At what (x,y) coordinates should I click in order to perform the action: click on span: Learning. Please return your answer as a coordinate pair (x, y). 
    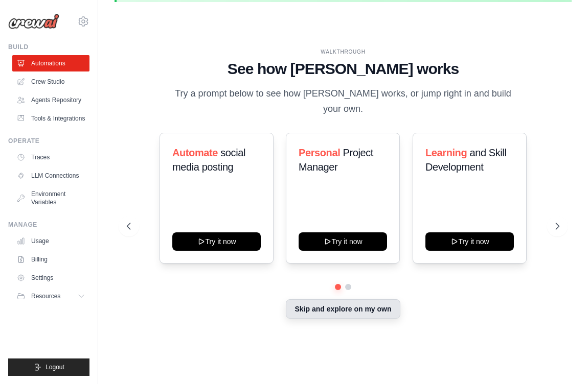
    Looking at the image, I should click on (446, 152).